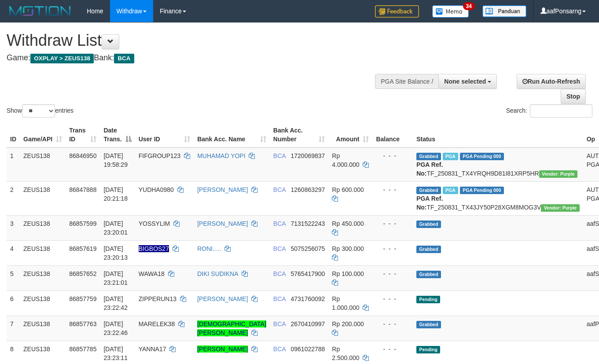 The width and height of the screenshot is (599, 364). What do you see at coordinates (83, 349) in the screenshot?
I see `span: 86857785` at bounding box center [83, 349].